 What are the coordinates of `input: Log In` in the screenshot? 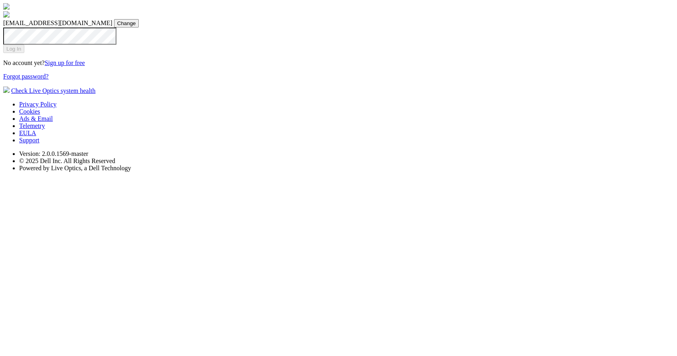 It's located at (14, 49).